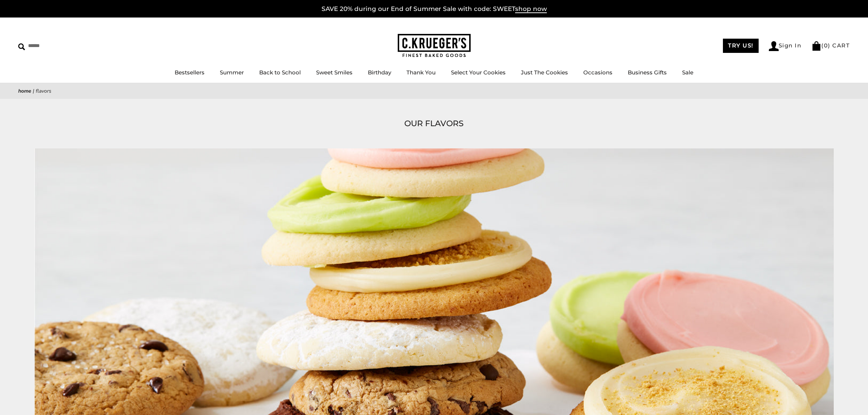 This screenshot has width=868, height=415. Describe the element at coordinates (379, 72) in the screenshot. I see `a: Birthday` at that location.